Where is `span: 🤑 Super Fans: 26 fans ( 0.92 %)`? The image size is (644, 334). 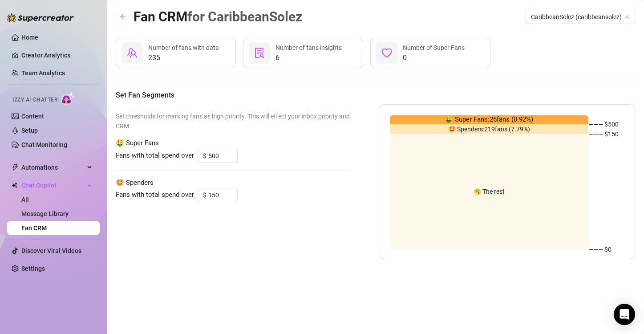
span: 🤑 Super Fans: 26 fans ( 0.92 %) is located at coordinates (489, 120).